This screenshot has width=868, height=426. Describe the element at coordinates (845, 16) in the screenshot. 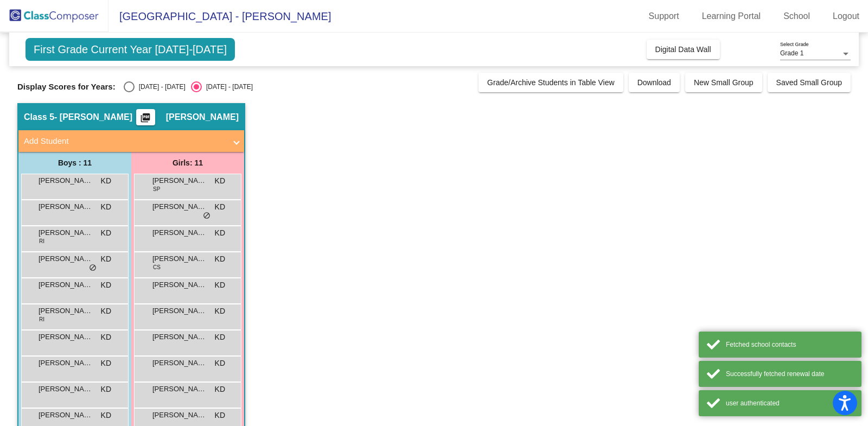

I see `a: Logout` at that location.